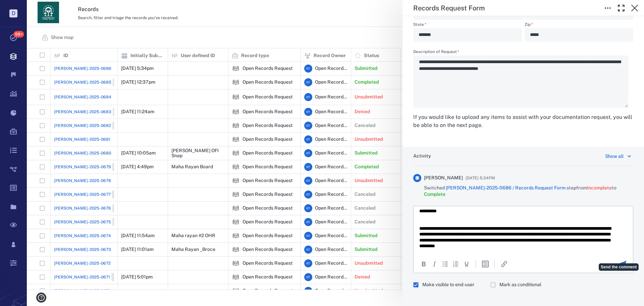 This screenshot has width=644, height=306. What do you see at coordinates (523, 121) in the screenshot?
I see `div: If you would like to upload any items to assist with your documentation request, you will be able...` at bounding box center [523, 121].